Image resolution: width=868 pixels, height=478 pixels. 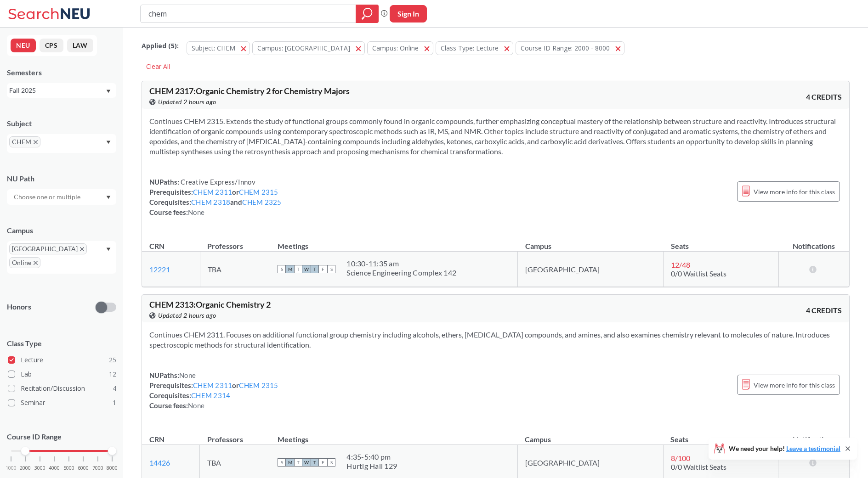 What do you see at coordinates (62, 90) in the screenshot?
I see `div: Fall 2025Dropdown arrow` at bounding box center [62, 90].